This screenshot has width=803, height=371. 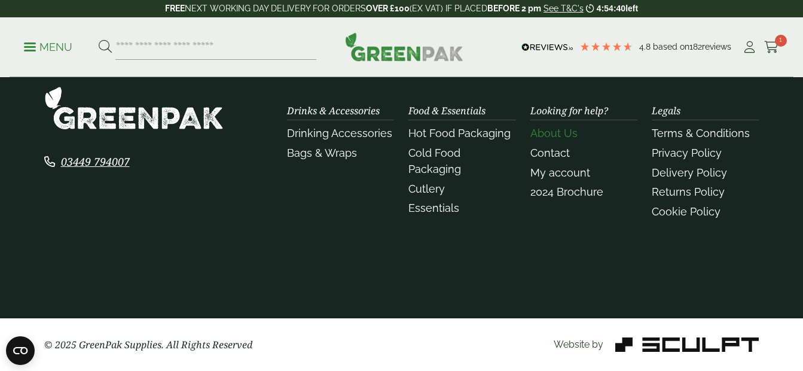 I want to click on a: Essentials, so click(x=433, y=207).